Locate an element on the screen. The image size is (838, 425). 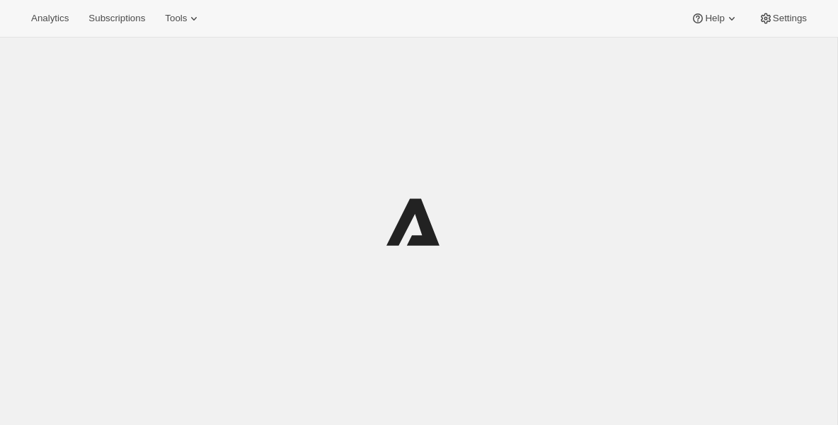
button: Tools is located at coordinates (183, 18).